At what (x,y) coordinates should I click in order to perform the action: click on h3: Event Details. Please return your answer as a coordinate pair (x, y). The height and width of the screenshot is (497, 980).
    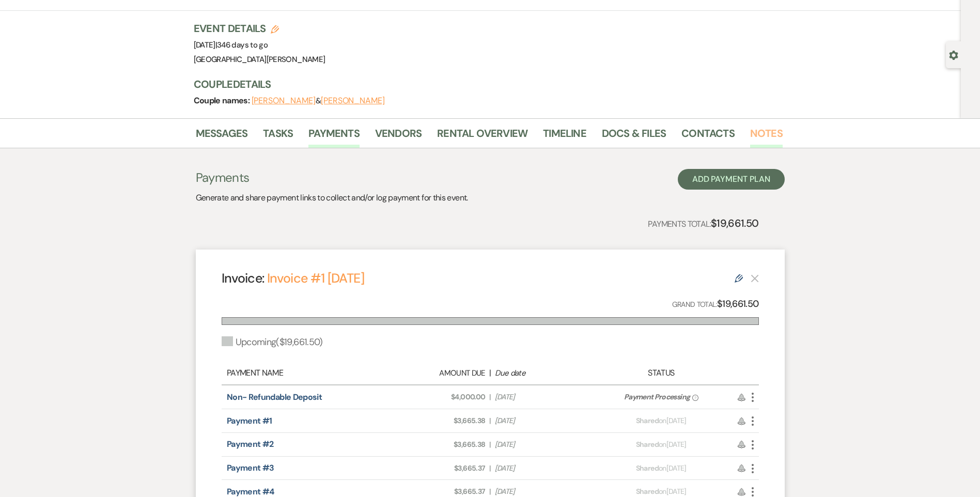
    Looking at the image, I should click on (259, 28).